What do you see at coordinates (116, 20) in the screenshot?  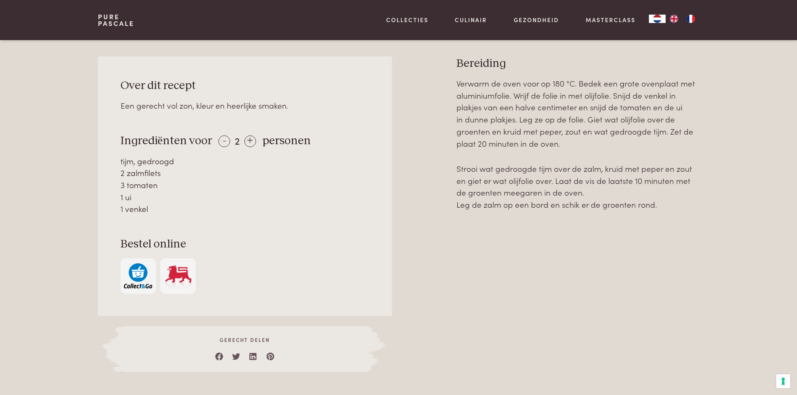 I see `a: PurePascale` at bounding box center [116, 20].